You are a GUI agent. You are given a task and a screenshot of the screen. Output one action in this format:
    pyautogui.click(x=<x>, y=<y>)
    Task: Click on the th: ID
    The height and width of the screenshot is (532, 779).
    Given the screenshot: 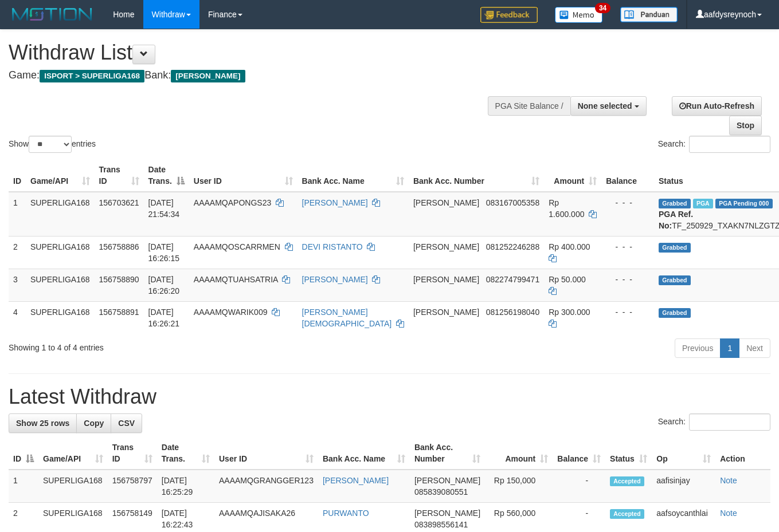 What is the action you would take?
    pyautogui.click(x=17, y=175)
    